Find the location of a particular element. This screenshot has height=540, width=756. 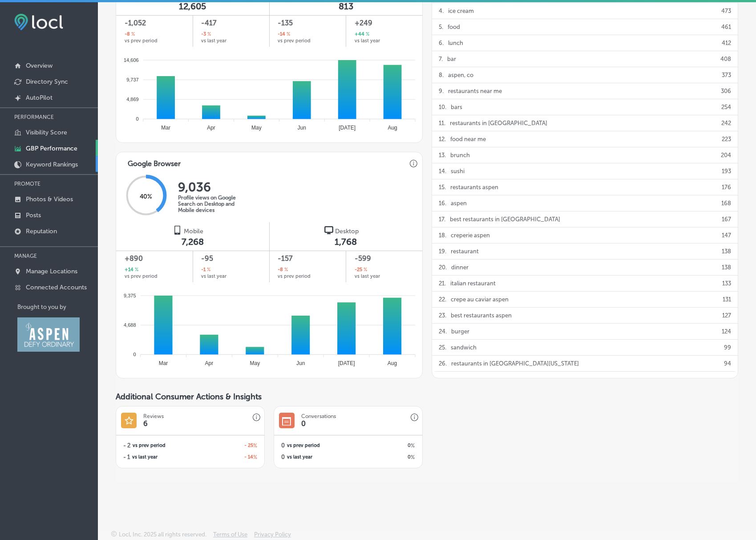

p: restaurant is located at coordinates (464, 251).